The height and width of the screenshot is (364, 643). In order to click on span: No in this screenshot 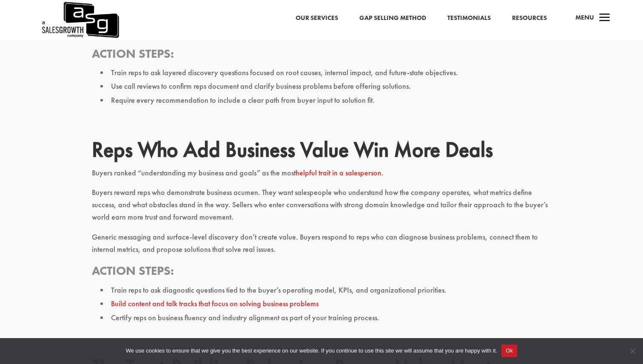, I will do `click(632, 351)`.